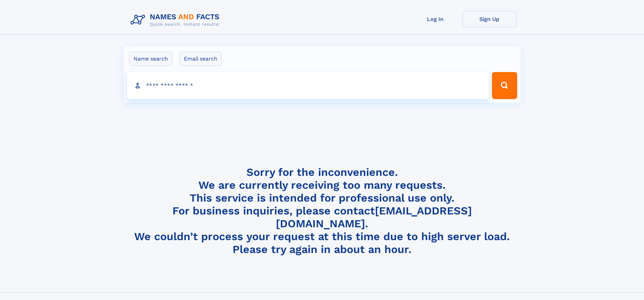 The width and height of the screenshot is (644, 300). I want to click on label: Email search, so click(200, 59).